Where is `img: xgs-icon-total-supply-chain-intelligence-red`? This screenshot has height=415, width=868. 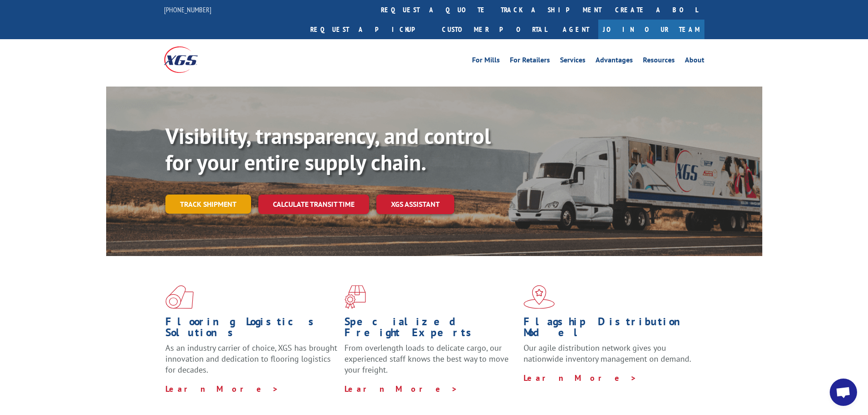
img: xgs-icon-total-supply-chain-intelligence-red is located at coordinates (179, 297).